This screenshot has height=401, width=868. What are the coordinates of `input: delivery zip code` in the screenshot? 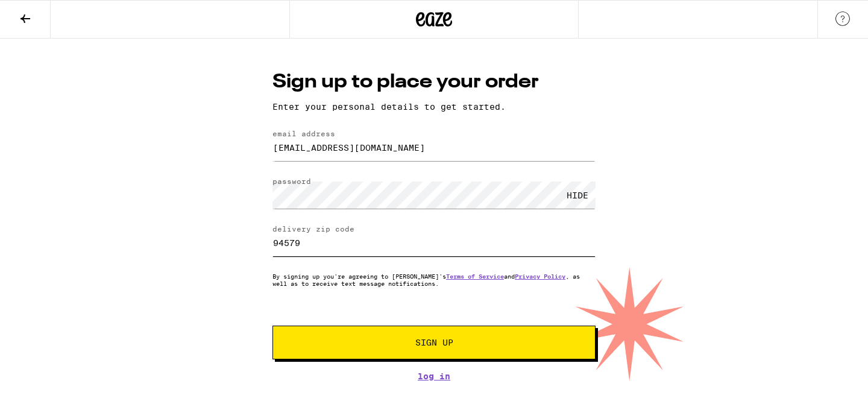 It's located at (434, 242).